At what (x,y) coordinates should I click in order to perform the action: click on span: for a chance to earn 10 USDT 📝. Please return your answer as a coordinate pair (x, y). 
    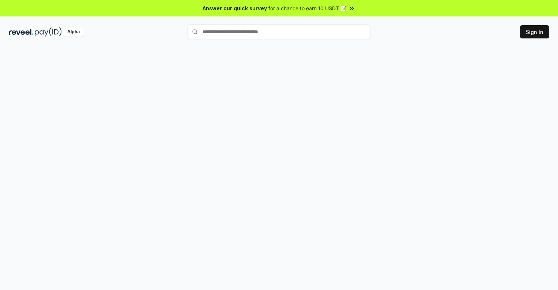
    Looking at the image, I should click on (308, 8).